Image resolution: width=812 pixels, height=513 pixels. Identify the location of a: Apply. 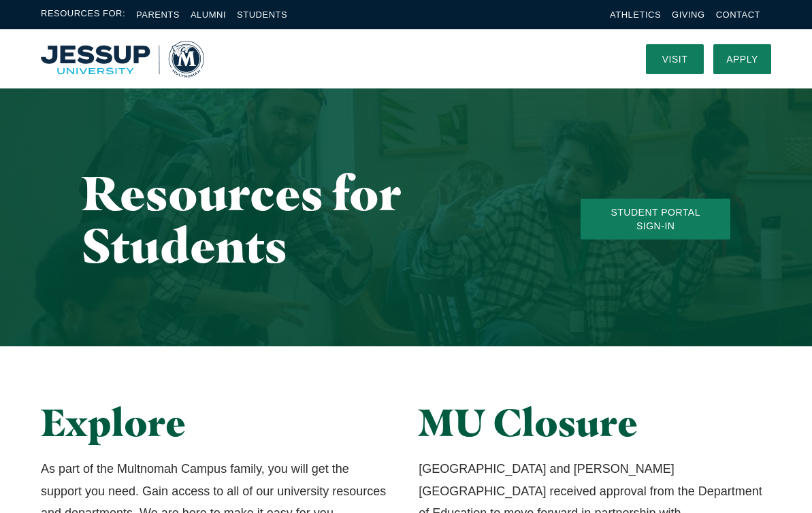
(741, 59).